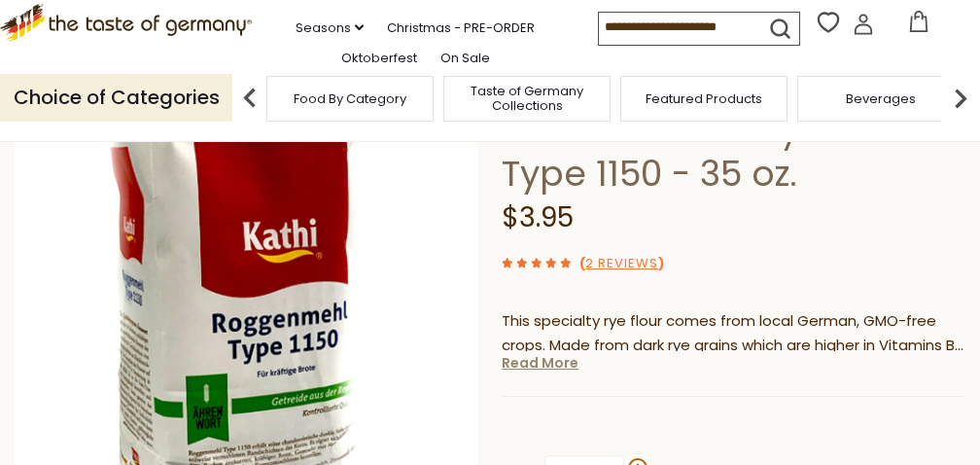  What do you see at coordinates (527, 99) in the screenshot?
I see `a: Taste of Germany Collections` at bounding box center [527, 99].